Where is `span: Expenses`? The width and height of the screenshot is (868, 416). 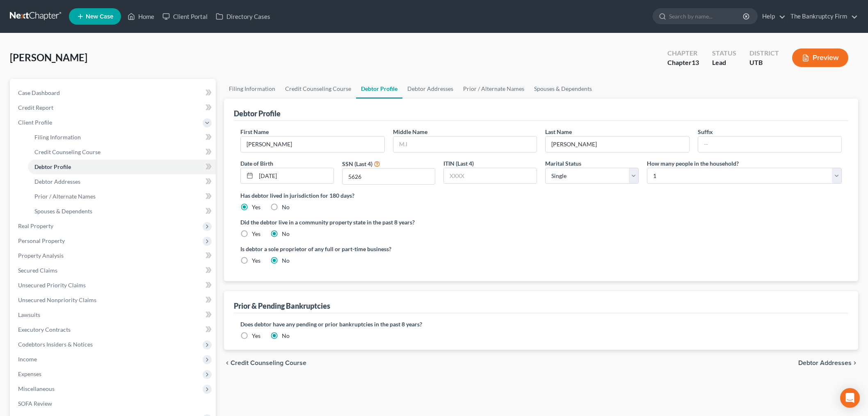 span: Expenses is located at coordinates (30, 373).